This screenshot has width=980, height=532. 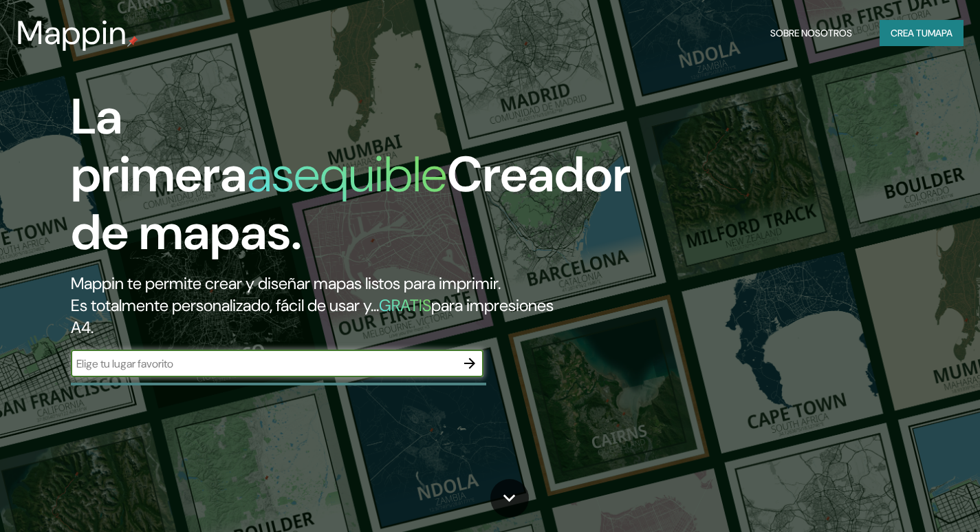 I want to click on font: asequible, so click(x=346, y=174).